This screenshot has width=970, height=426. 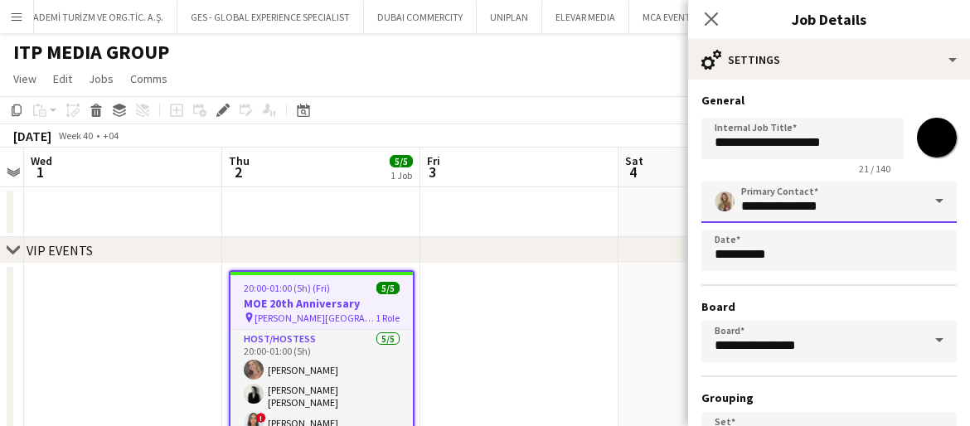 What do you see at coordinates (634, 161) in the screenshot?
I see `span: Sat` at bounding box center [634, 161].